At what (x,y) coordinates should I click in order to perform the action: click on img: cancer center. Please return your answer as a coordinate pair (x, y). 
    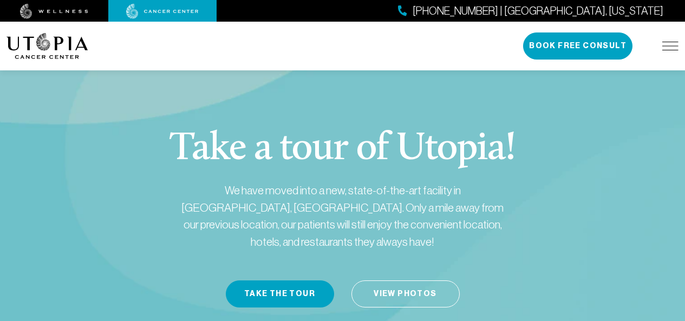
    Looking at the image, I should click on (163, 11).